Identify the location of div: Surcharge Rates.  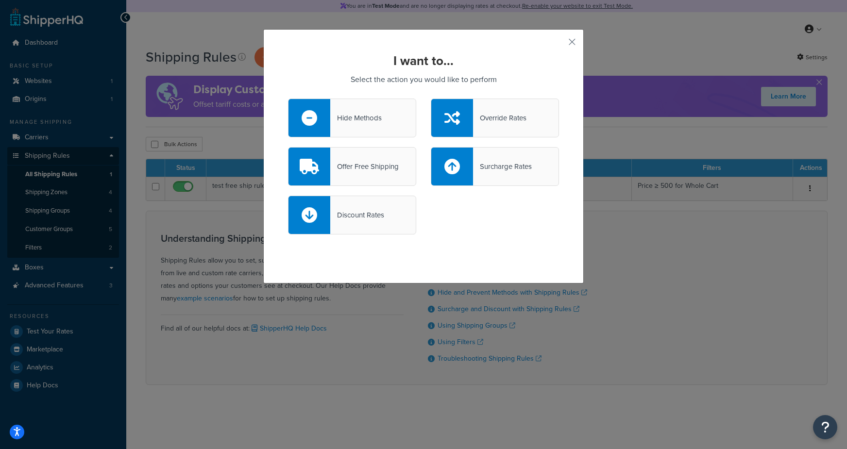
(502, 167).